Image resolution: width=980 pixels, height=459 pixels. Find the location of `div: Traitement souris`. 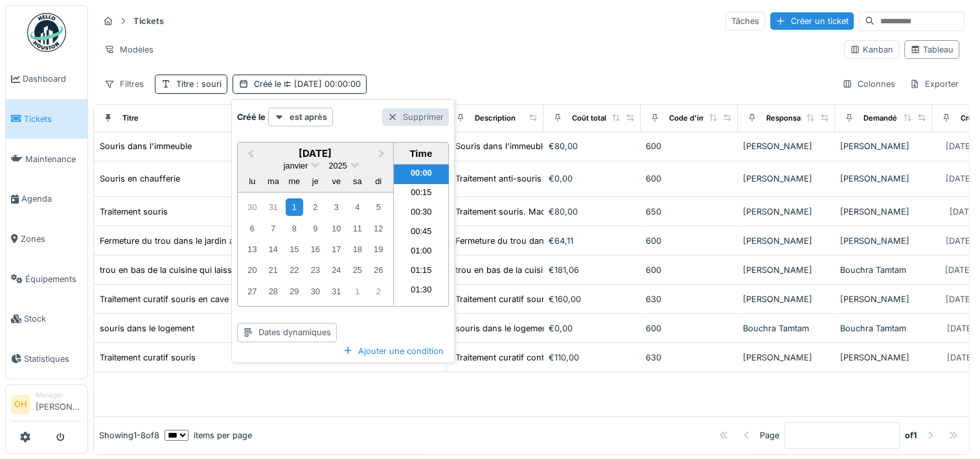

div: Traitement souris is located at coordinates (133, 211).